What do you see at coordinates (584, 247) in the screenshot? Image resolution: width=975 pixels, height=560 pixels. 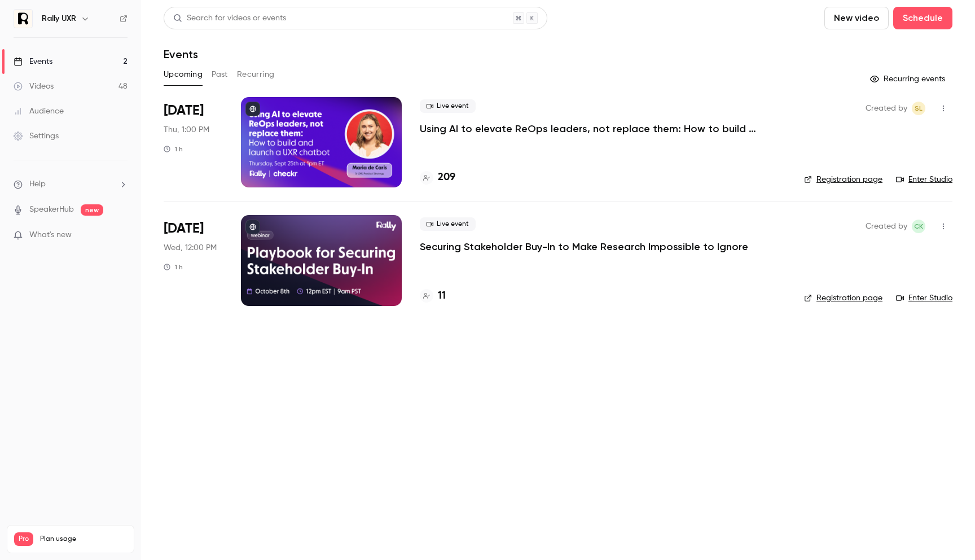 I see `a: Securing Stakeholder Buy-In to Make Research Impossible to Ignore` at bounding box center [584, 247].